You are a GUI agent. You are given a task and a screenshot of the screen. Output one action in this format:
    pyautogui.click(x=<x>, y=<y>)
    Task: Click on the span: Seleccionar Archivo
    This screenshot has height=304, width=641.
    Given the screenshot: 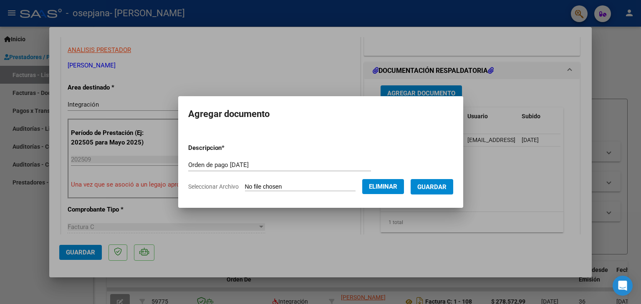 What is the action you would take?
    pyautogui.click(x=213, y=187)
    